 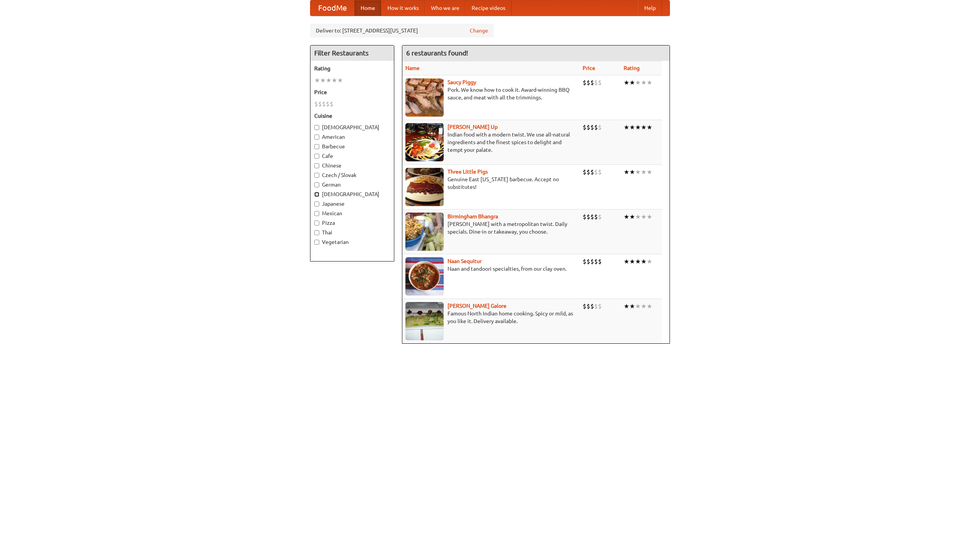 I want to click on img: curryup.jpg, so click(x=425, y=143).